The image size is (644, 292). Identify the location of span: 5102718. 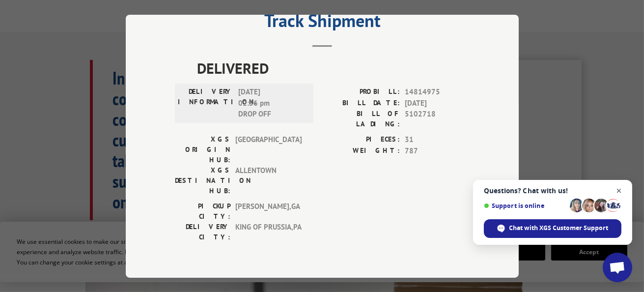
(437, 119).